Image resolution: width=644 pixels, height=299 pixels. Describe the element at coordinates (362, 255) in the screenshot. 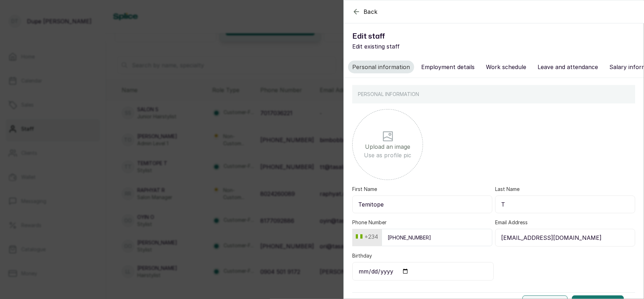

I see `label: Birthday` at that location.